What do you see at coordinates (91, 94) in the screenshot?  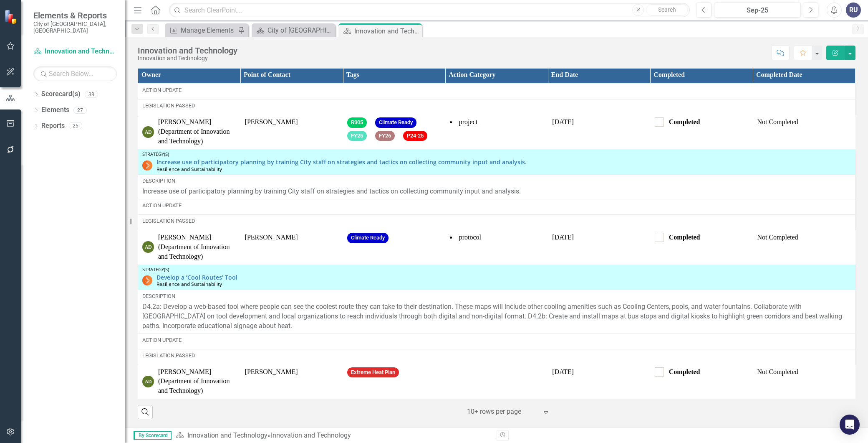 I see `div: 38` at bounding box center [91, 94].